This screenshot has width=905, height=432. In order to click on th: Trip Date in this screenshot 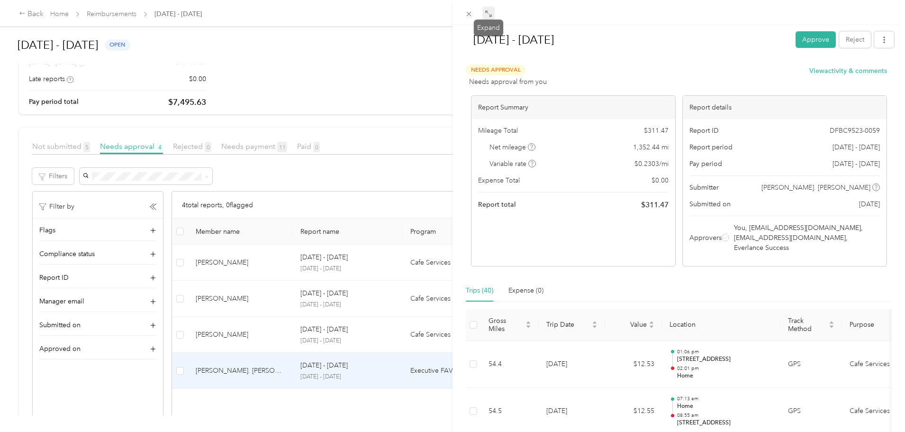, I will do `click(572, 325)`.